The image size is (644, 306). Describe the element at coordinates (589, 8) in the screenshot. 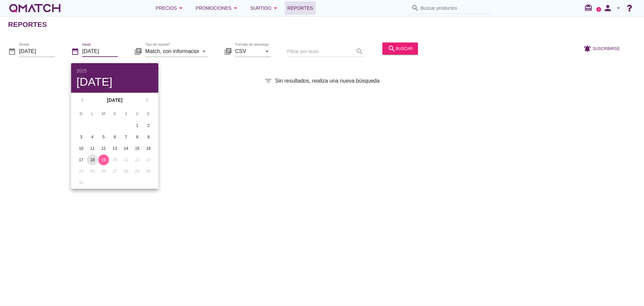

I see `i: redeem` at that location.